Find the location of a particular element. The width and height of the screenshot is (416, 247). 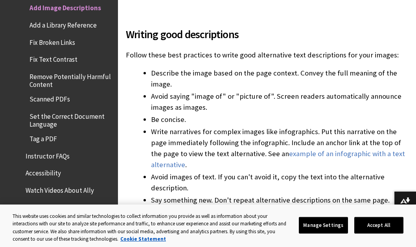

button: Manage Settings is located at coordinates (323, 225).